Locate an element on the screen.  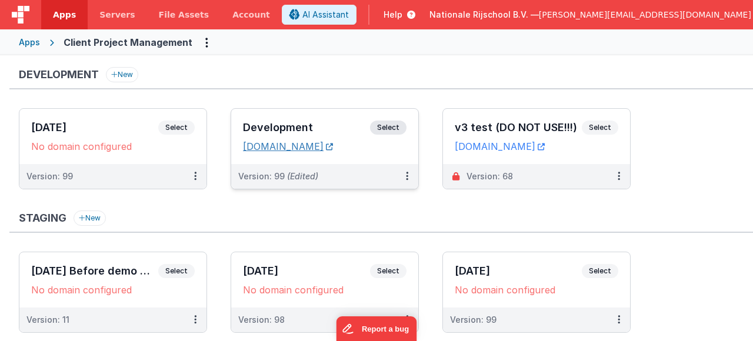
span: File Assets is located at coordinates (184, 15).